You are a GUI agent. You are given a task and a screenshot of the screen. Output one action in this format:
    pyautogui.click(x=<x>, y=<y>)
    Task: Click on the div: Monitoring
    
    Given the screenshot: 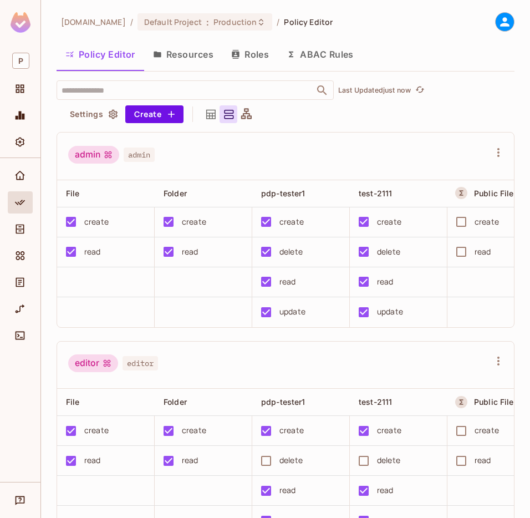 What is the action you would take?
    pyautogui.click(x=20, y=115)
    